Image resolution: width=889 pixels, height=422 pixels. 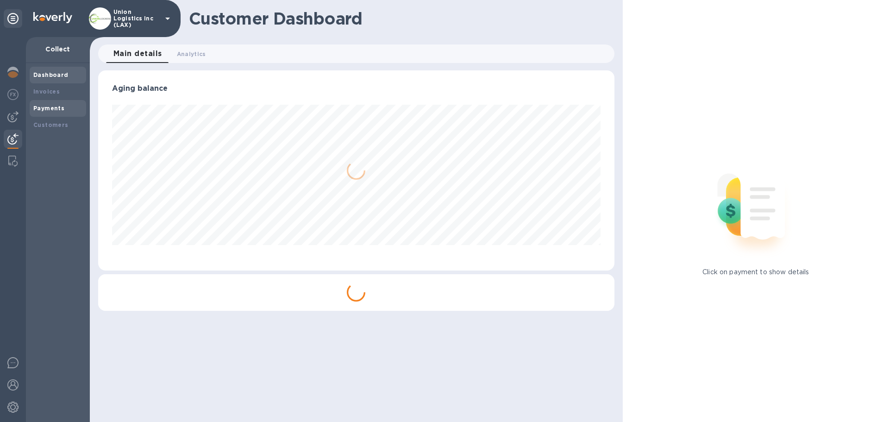 I want to click on p: Collect, so click(x=58, y=49).